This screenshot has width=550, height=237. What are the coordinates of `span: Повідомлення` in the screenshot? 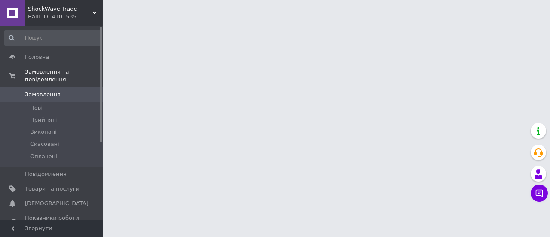 It's located at (46, 174).